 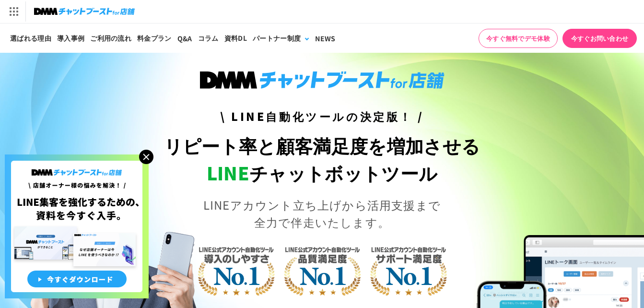 What do you see at coordinates (228, 172) in the screenshot?
I see `span: LINE` at bounding box center [228, 172].